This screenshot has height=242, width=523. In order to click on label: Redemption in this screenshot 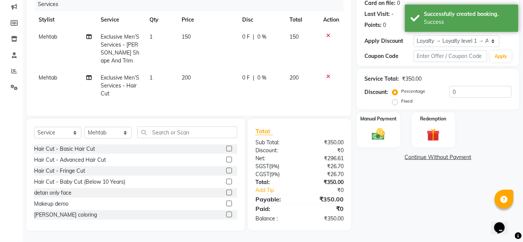, I will do `click(433, 119)`.